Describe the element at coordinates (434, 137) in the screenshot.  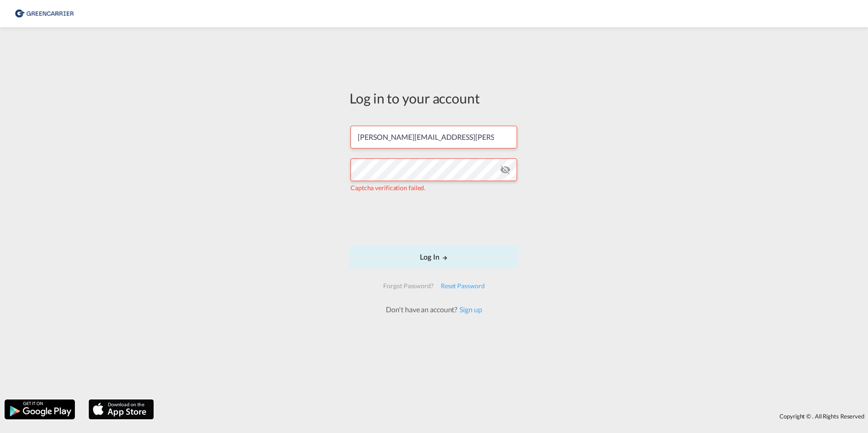
I see `input: Enter email/phone number` at that location.